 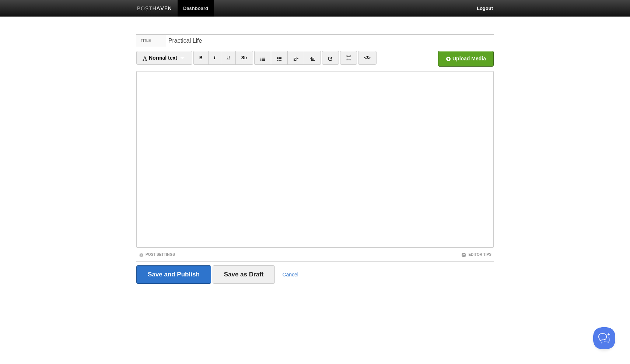 What do you see at coordinates (156, 254) in the screenshot?
I see `a: Post Settings` at bounding box center [156, 254].